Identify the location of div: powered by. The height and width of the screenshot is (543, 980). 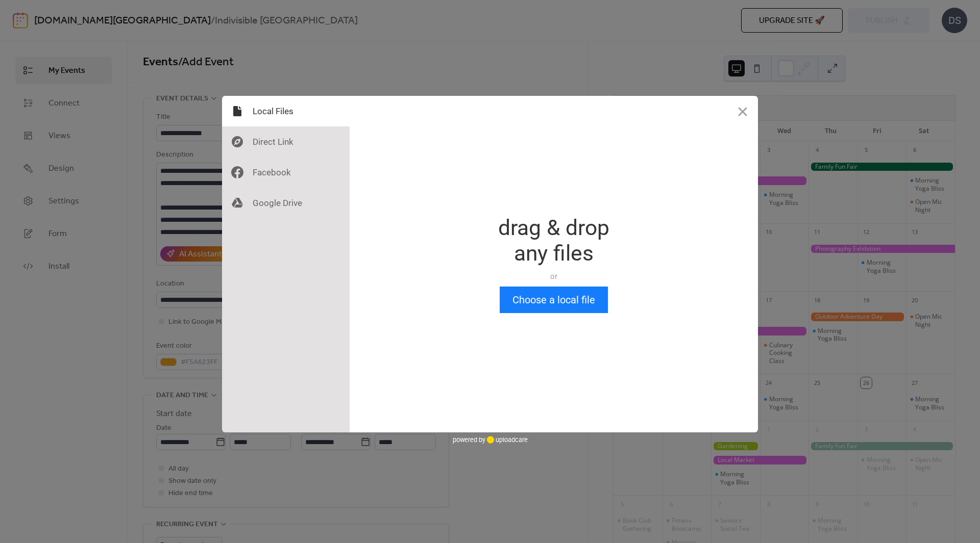
(490, 440).